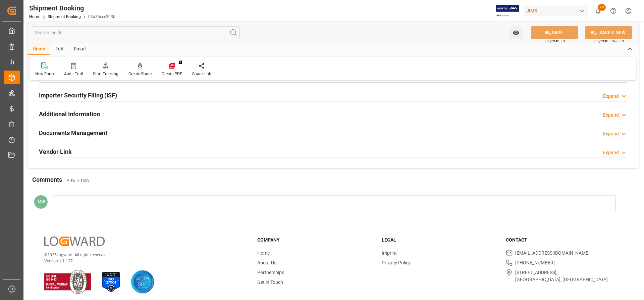  I want to click on a: Get in Touch, so click(270, 282).